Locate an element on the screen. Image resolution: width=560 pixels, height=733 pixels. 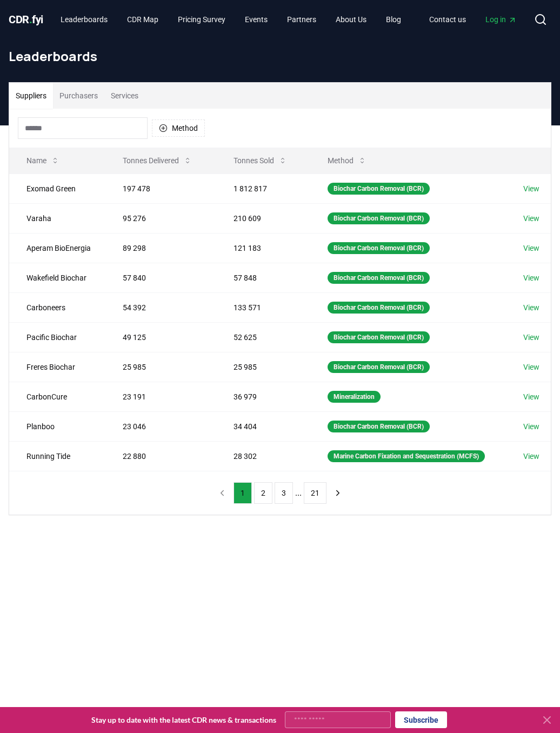
button: Tonnes Sold is located at coordinates (260, 160).